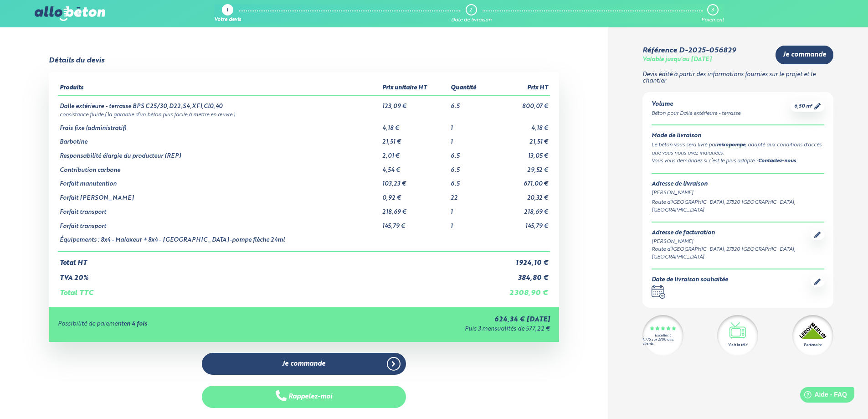 The height and width of the screenshot is (419, 868). Describe the element at coordinates (738, 345) in the screenshot. I see `div: Vu à la télé` at that location.